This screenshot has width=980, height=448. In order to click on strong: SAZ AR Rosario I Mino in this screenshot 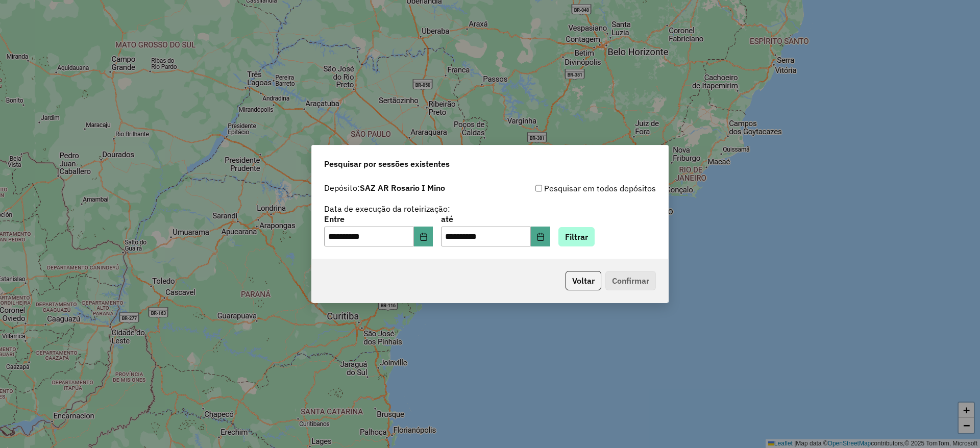, I will do `click(402, 188)`.